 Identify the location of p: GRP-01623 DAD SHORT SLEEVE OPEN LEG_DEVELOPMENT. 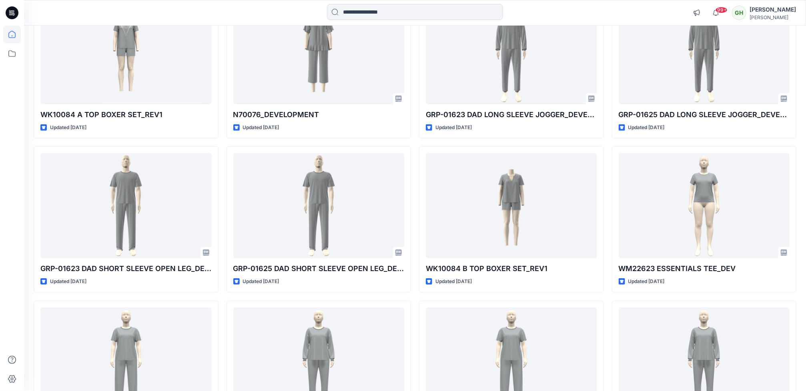
(126, 269).